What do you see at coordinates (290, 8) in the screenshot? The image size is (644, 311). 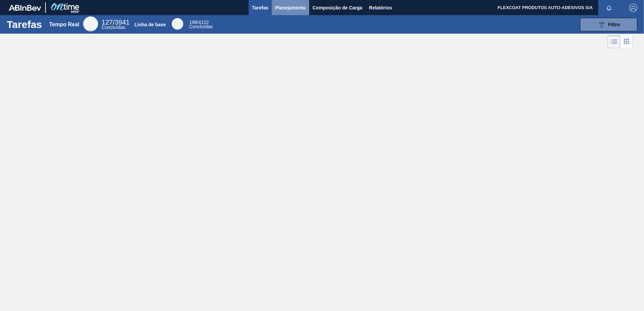 I see `span: Planejamento` at bounding box center [290, 8].